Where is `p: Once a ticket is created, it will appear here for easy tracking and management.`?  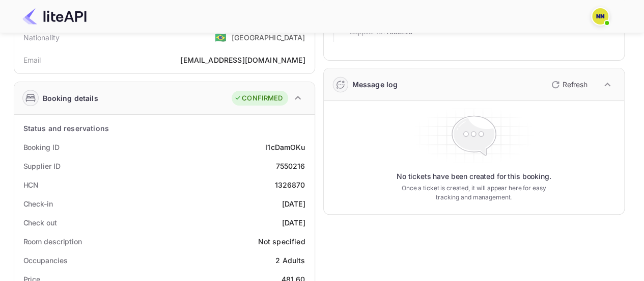 p: Once a ticket is created, it will appear here for easy tracking and management. is located at coordinates (474, 193).